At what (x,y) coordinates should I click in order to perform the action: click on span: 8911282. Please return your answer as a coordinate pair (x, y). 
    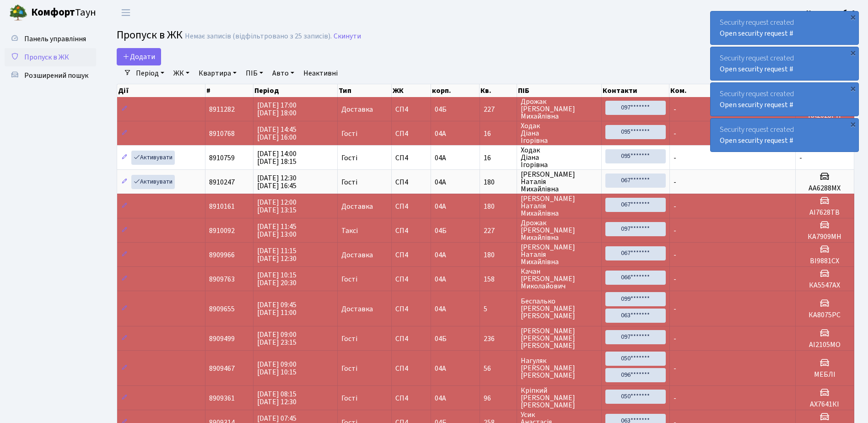
    Looking at the image, I should click on (222, 109).